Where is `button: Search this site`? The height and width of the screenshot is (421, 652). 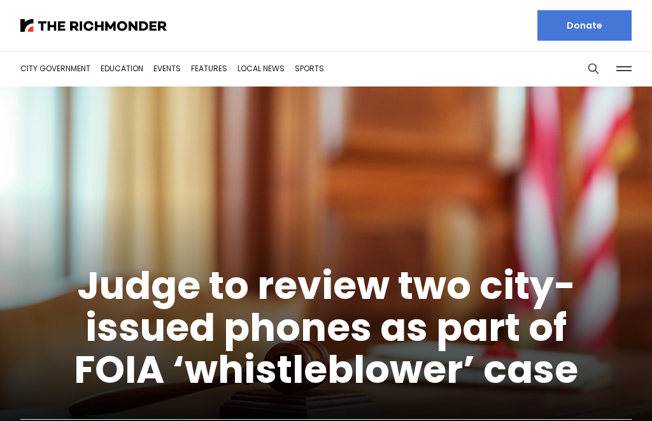
button: Search this site is located at coordinates (593, 69).